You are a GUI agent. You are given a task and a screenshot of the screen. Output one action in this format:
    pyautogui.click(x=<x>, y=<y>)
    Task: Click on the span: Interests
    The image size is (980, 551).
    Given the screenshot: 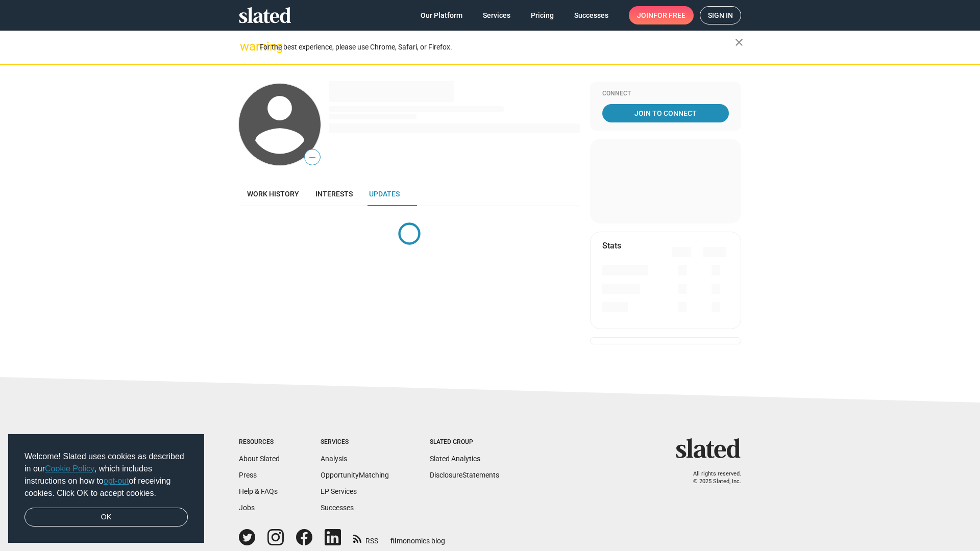 What is the action you would take?
    pyautogui.click(x=333, y=193)
    